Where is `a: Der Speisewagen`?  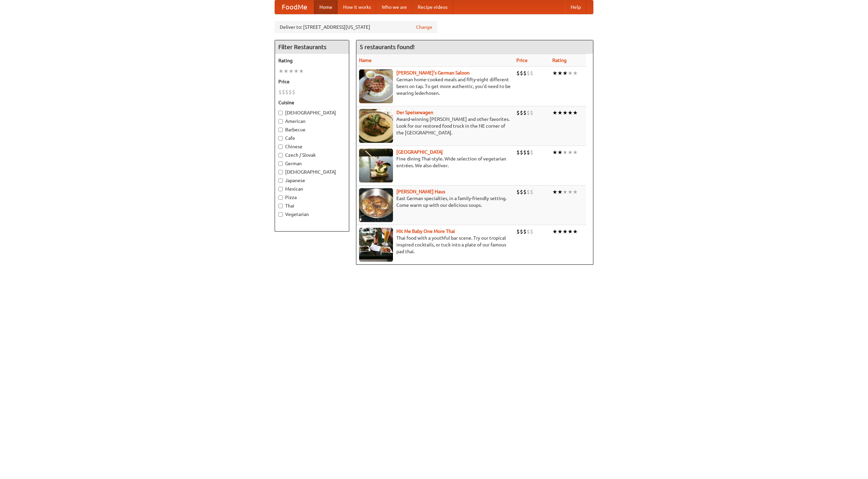
a: Der Speisewagen is located at coordinates (415, 113).